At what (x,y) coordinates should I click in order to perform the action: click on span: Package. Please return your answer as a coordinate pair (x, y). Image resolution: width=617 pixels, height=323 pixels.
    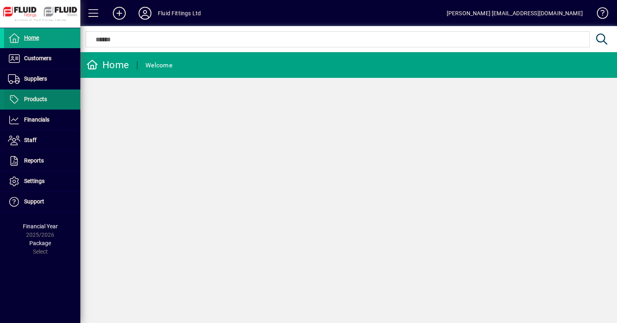
    Looking at the image, I should click on (40, 243).